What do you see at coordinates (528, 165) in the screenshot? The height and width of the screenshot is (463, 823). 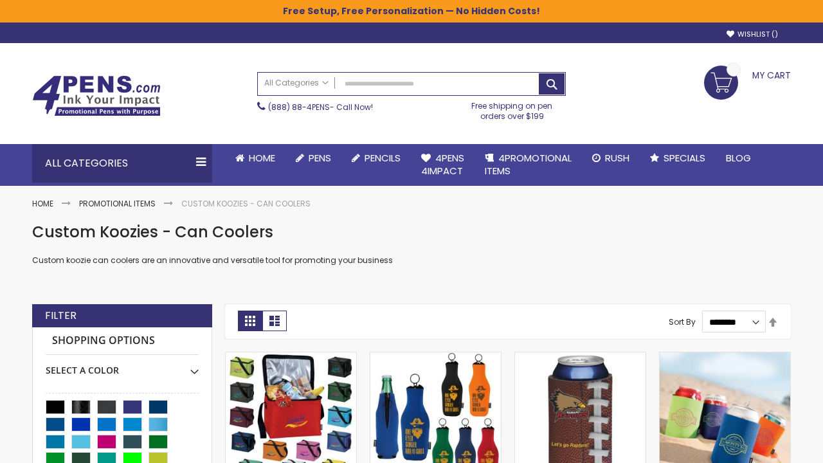 I see `a: 4PROMOTIONALITEMS` at bounding box center [528, 165].